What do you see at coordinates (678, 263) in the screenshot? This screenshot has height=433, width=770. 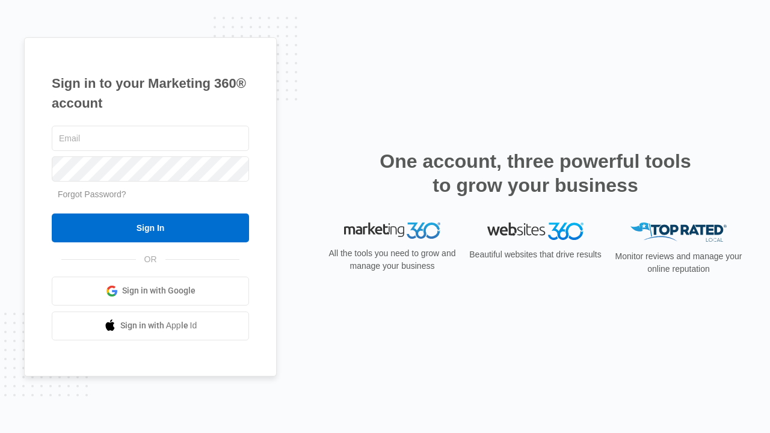 I see `p: Monitor reviews and manage your online reputation` at bounding box center [678, 263].